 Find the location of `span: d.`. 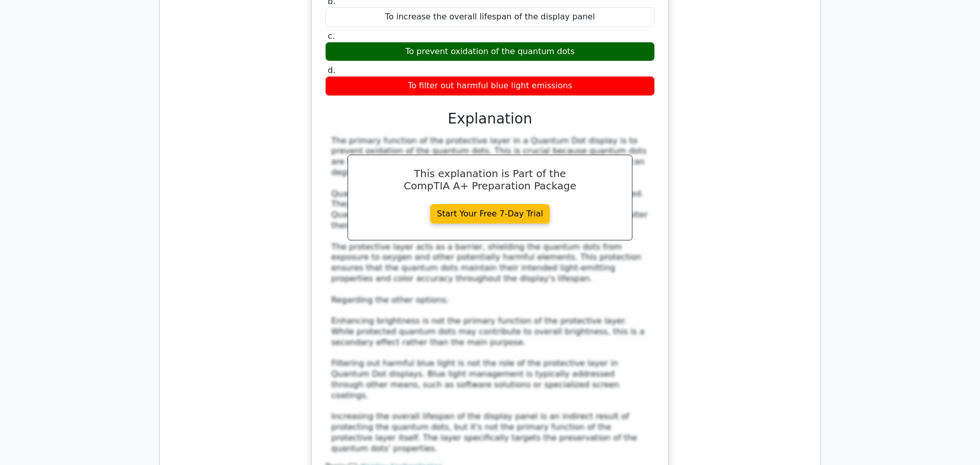

span: d. is located at coordinates (332, 70).